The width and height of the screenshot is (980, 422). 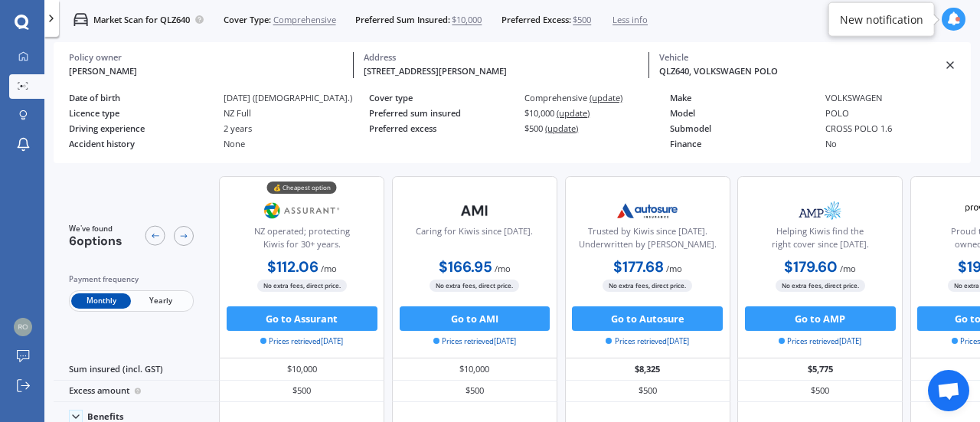 I want to click on div: POLO, so click(x=898, y=113).